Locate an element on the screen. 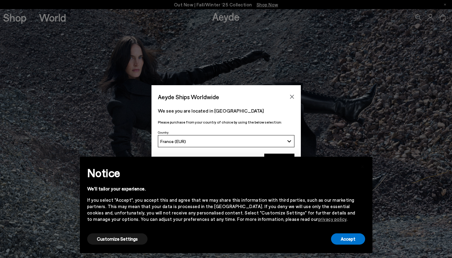  span: France (EUR) is located at coordinates (173, 141).